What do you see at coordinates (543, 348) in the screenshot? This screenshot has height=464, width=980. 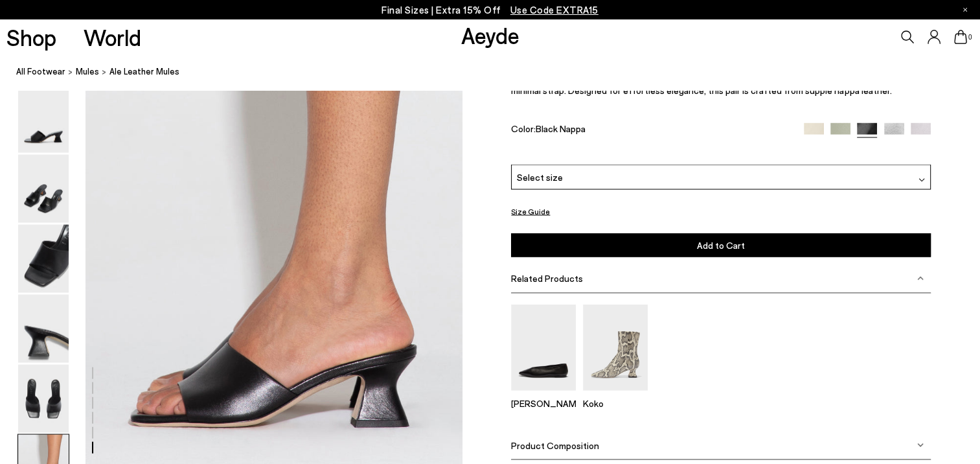 I see `img: Betty Square-Toe Ballet Flats` at bounding box center [543, 348].